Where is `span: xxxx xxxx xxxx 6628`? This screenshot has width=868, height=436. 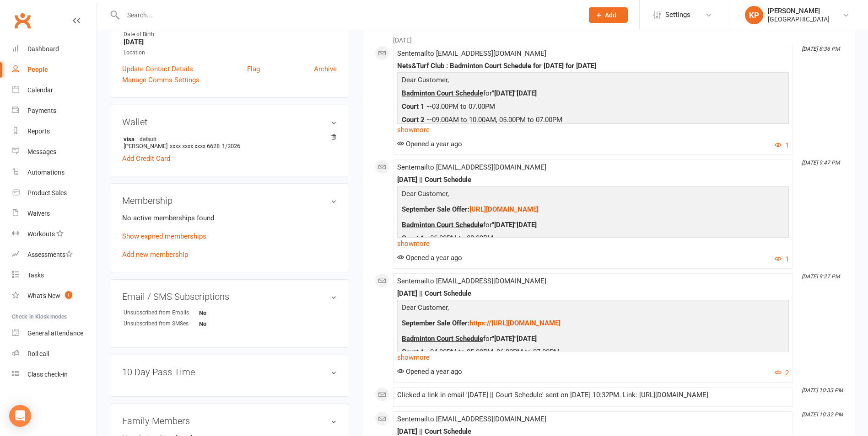
span: xxxx xxxx xxxx 6628 is located at coordinates (194, 146).